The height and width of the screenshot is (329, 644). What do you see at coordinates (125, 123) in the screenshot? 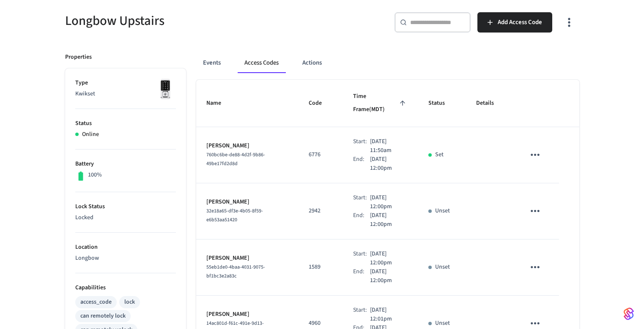
I see `p: Status` at bounding box center [125, 123].